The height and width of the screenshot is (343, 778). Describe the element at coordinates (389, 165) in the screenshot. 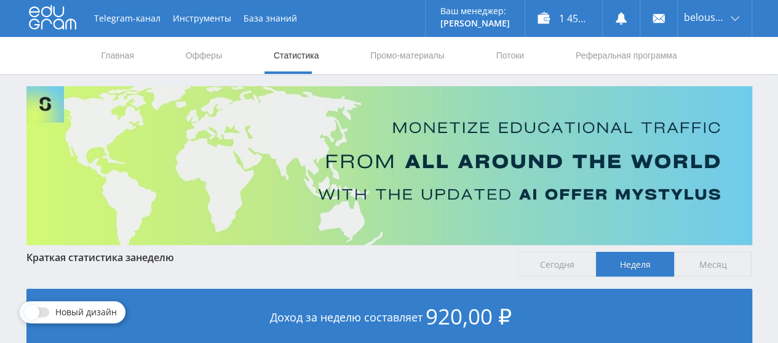

I see `img: Banner` at that location.